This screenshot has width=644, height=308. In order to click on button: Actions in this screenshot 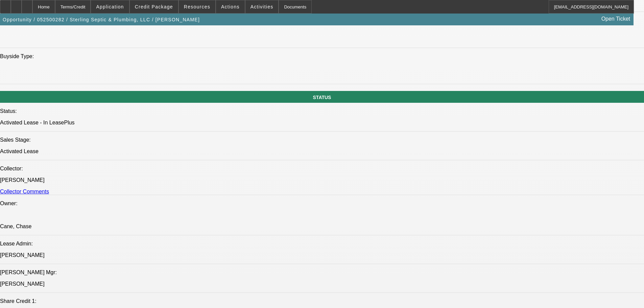, I will do `click(230, 7)`.